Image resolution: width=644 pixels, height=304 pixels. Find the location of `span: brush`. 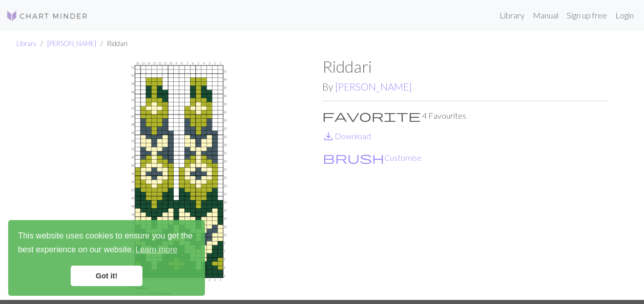

span: brush is located at coordinates (354, 158).